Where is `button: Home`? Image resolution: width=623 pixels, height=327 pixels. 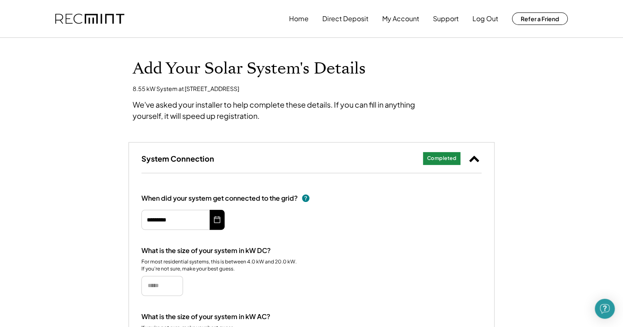 button: Home is located at coordinates (299, 19).